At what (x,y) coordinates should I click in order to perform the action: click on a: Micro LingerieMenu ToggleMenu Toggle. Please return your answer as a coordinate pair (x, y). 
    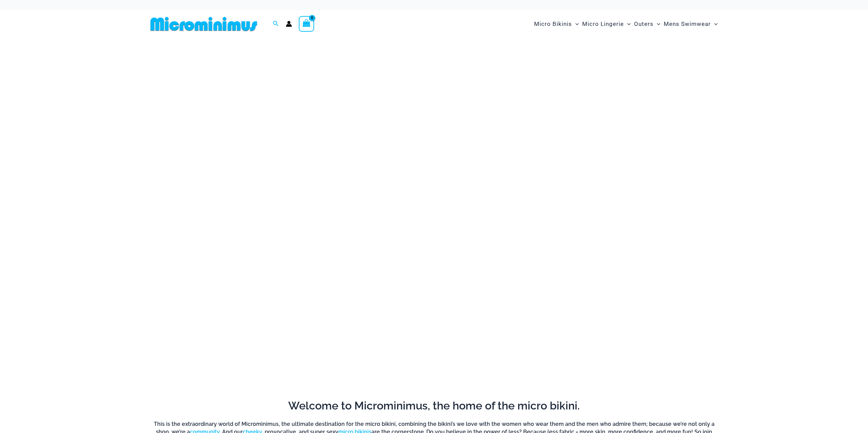
    Looking at the image, I should click on (606, 24).